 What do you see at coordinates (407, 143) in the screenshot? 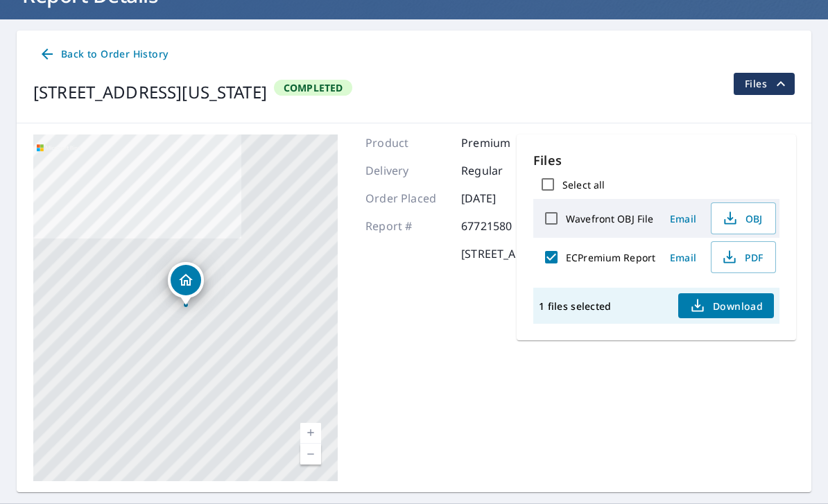
I see `p: Product` at bounding box center [407, 143].